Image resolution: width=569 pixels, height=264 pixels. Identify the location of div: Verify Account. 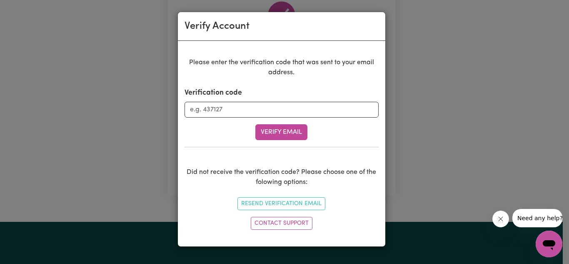
(217, 26).